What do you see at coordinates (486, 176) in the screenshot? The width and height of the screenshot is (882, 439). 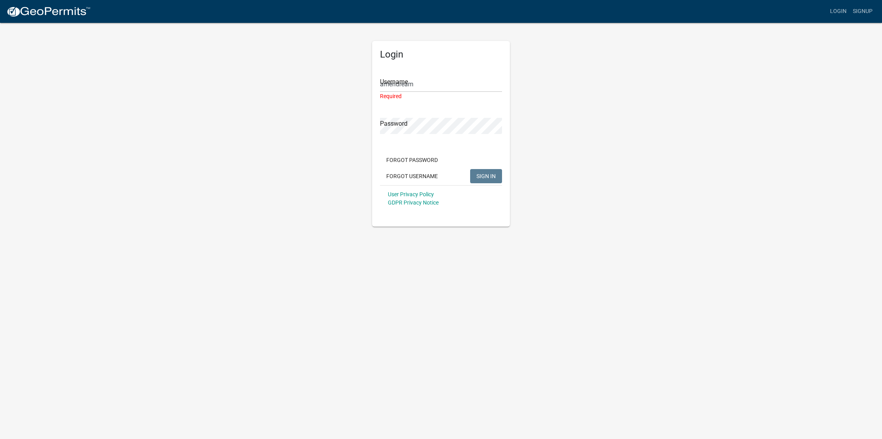 I see `button: SIGN IN` at bounding box center [486, 176].